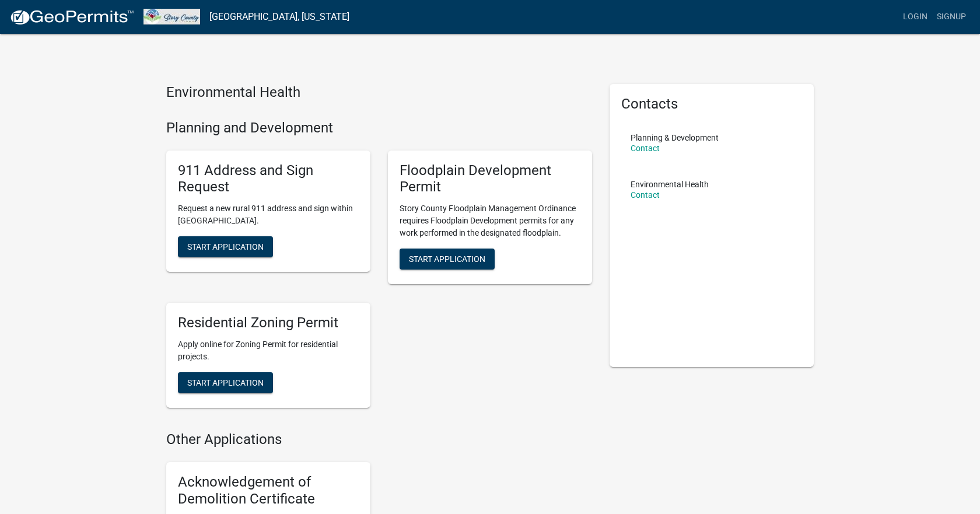  Describe the element at coordinates (712, 104) in the screenshot. I see `h5: Contacts` at that location.